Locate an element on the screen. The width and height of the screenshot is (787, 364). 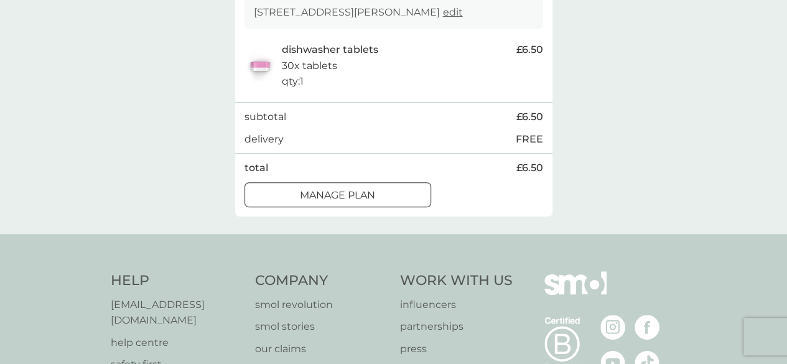
img: smol is located at coordinates (575, 292).